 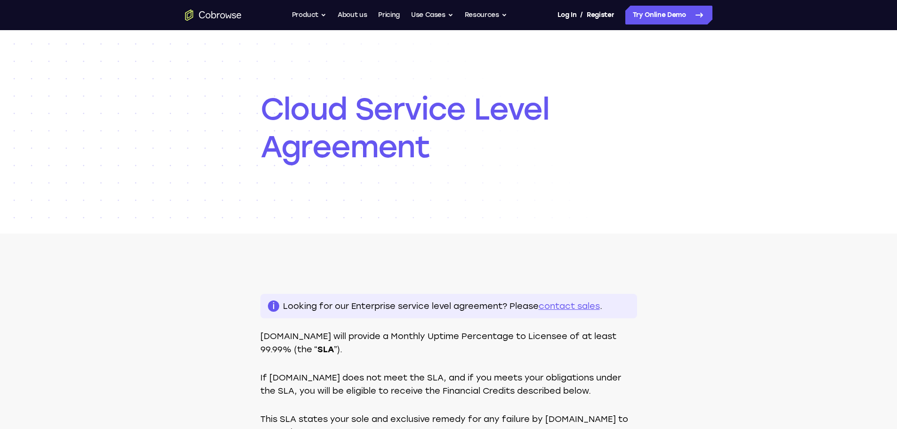 What do you see at coordinates (600, 15) in the screenshot?
I see `a: Register` at bounding box center [600, 15].